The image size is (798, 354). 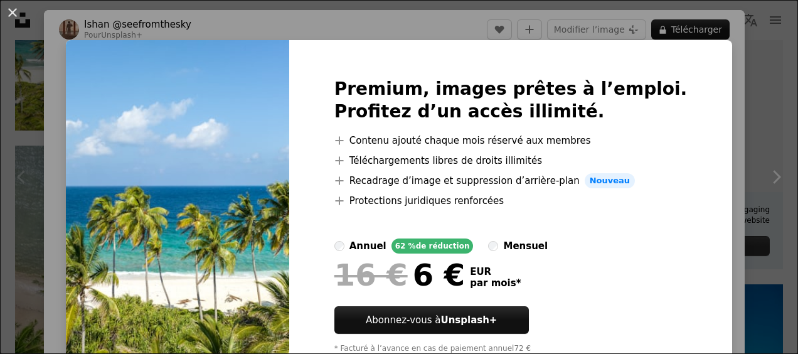 What do you see at coordinates (511, 161) in the screenshot?
I see `li: Téléchargements libres de droits illimités` at bounding box center [511, 161].